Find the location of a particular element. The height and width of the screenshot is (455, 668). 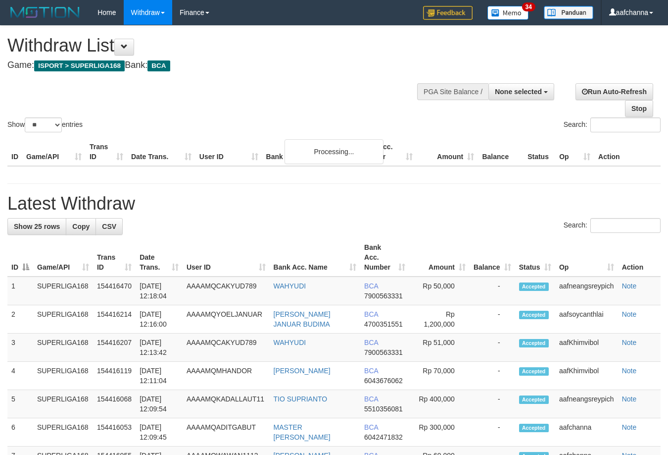

td: 154416207 is located at coordinates (114, 347).